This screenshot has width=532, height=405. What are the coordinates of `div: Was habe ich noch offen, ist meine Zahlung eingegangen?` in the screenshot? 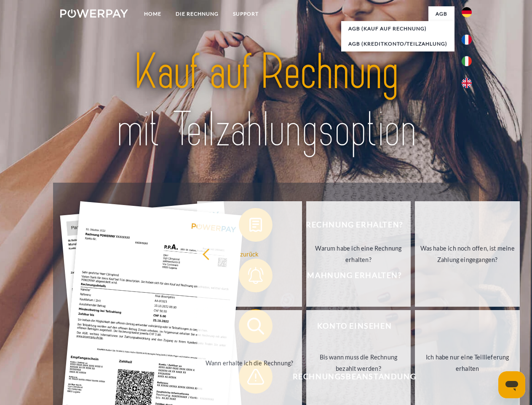 It's located at (467, 254).